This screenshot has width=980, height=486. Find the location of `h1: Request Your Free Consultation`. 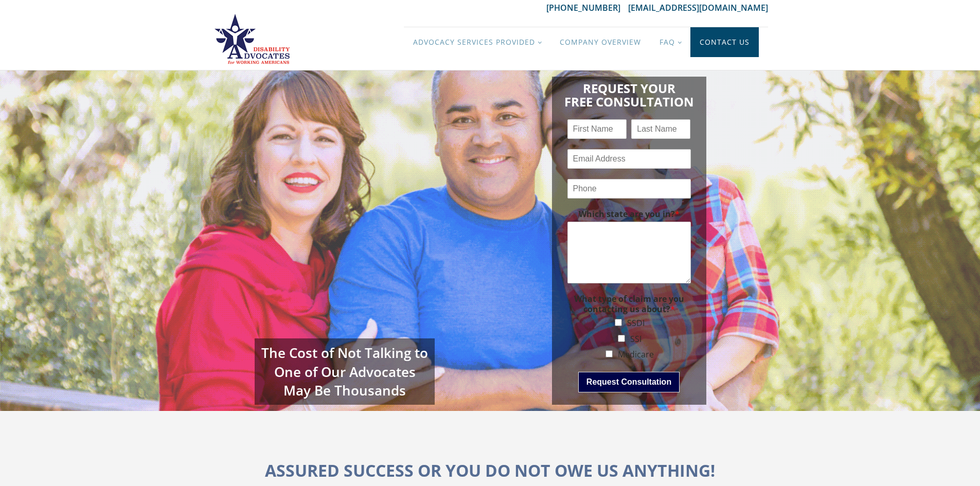

h1: Request Your Free Consultation is located at coordinates (629, 93).